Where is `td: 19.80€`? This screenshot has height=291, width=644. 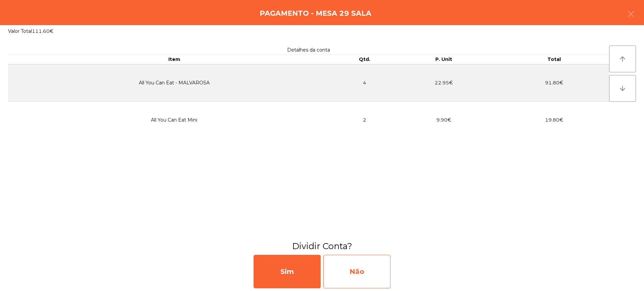
td: 19.80€ is located at coordinates (554, 120).